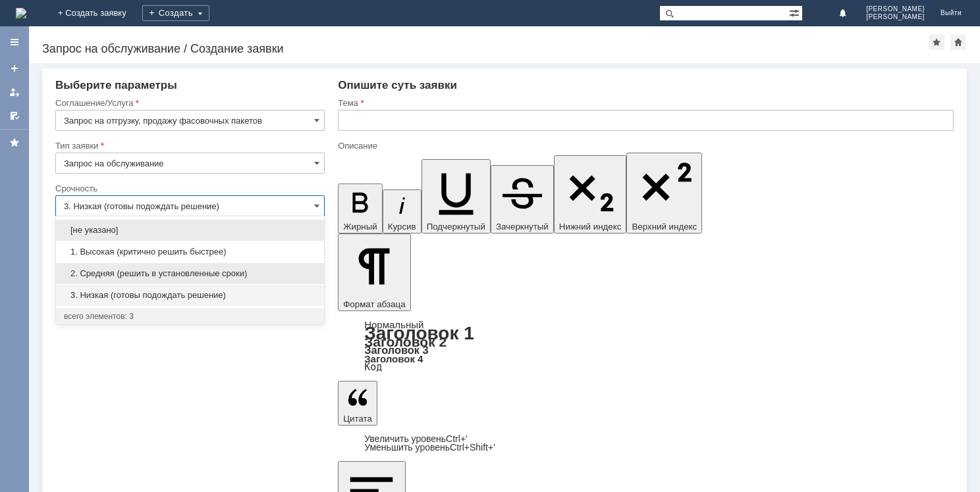 The image size is (980, 492). I want to click on span: Опишите суть заявки, so click(397, 85).